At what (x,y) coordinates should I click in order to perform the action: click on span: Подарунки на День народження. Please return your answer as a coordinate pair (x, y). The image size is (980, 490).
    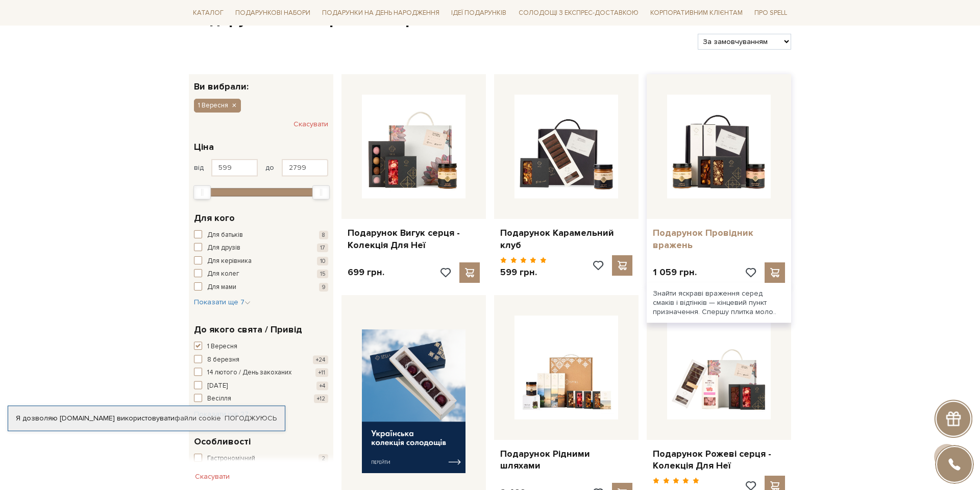
    Looking at the image, I should click on (381, 13).